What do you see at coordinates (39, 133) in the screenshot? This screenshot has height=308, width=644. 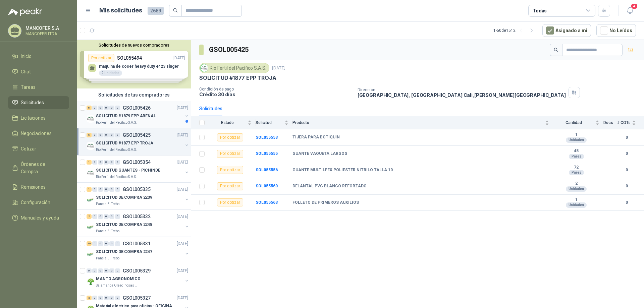 I see `a: Negociaciones` at bounding box center [39, 133].